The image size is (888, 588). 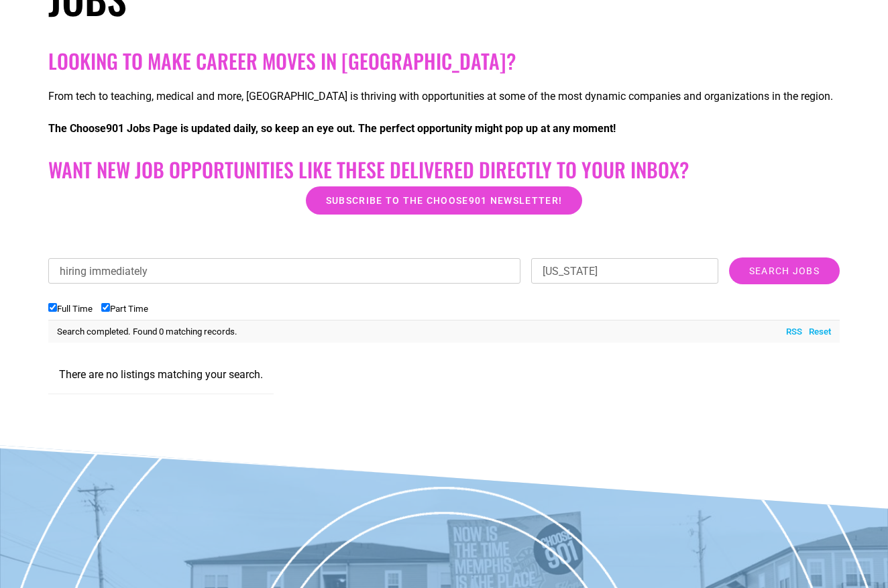 What do you see at coordinates (105, 307) in the screenshot?
I see `input: Part Time` at bounding box center [105, 307].